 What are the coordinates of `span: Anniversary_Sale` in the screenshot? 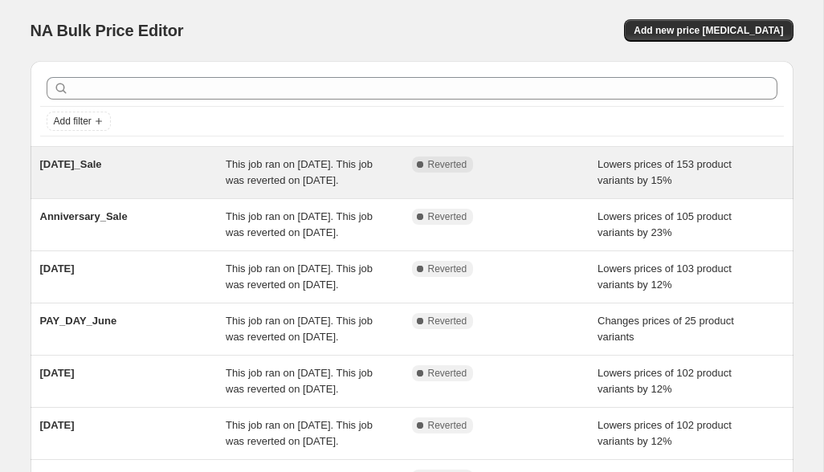 It's located at (84, 216).